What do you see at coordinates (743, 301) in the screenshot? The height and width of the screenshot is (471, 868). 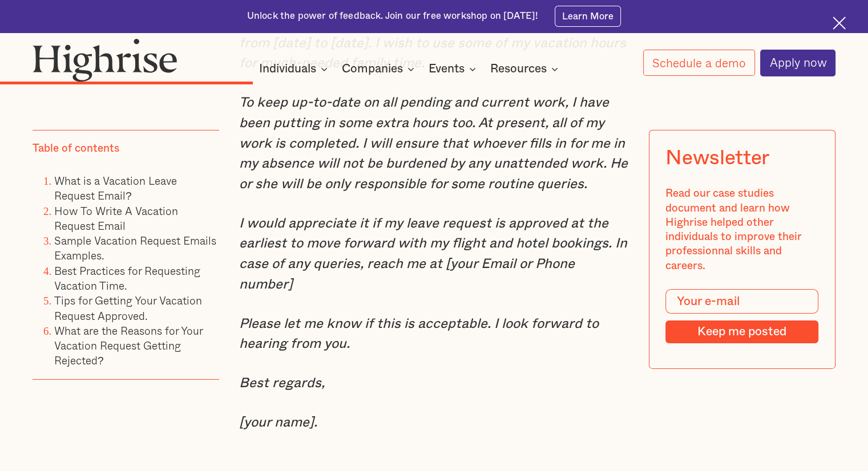 I see `input: Your e-mail` at bounding box center [743, 301].